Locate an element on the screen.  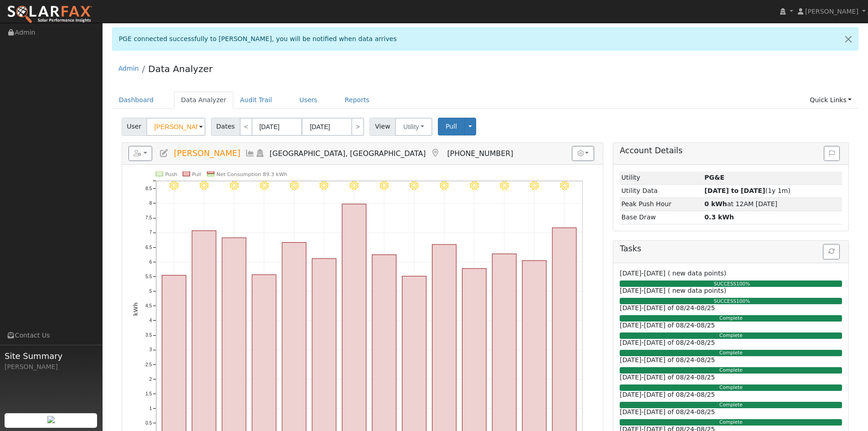
i: 8/02 - Clear is located at coordinates (325, 186).